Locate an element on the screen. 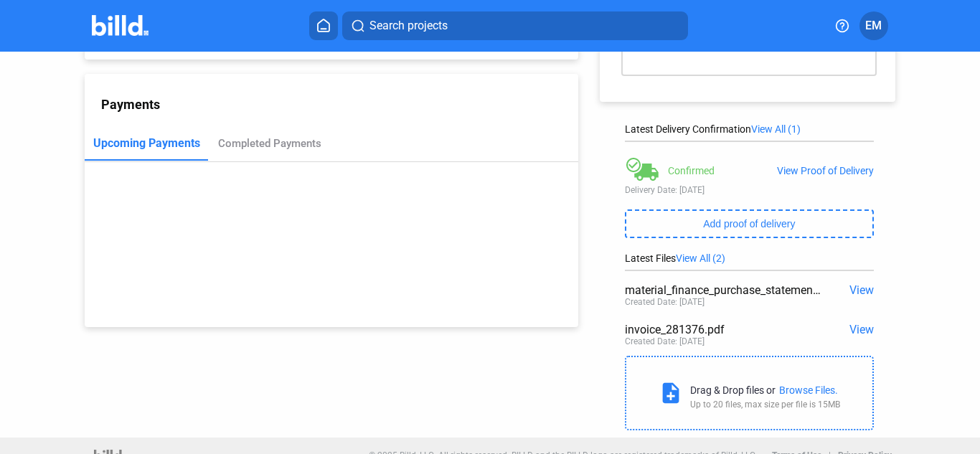 Image resolution: width=980 pixels, height=454 pixels. div: Completed Payments is located at coordinates (270, 143).